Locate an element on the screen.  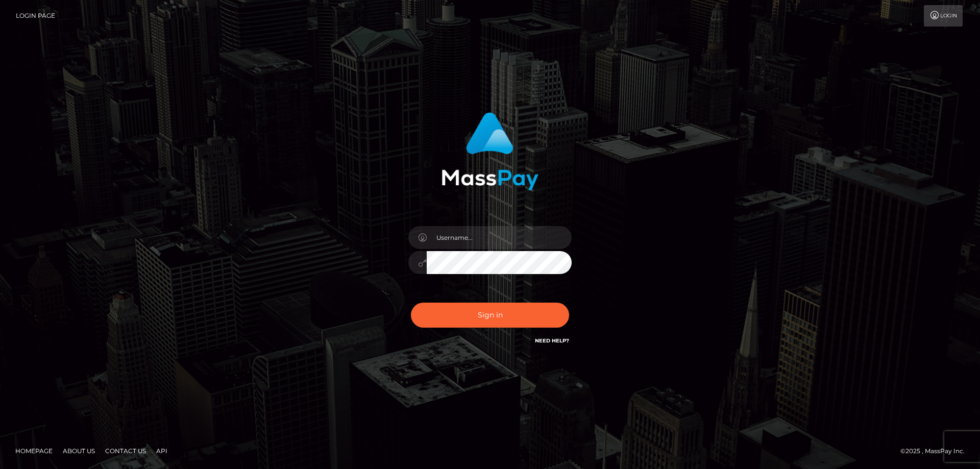
a: Login Page is located at coordinates (35, 16).